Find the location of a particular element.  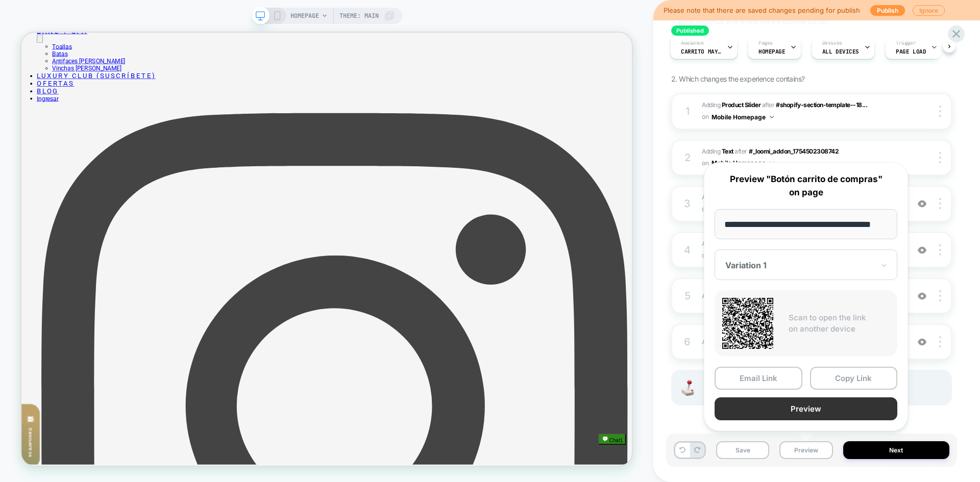

a: Luxury Club (Suscríbete) is located at coordinates (99, 58).